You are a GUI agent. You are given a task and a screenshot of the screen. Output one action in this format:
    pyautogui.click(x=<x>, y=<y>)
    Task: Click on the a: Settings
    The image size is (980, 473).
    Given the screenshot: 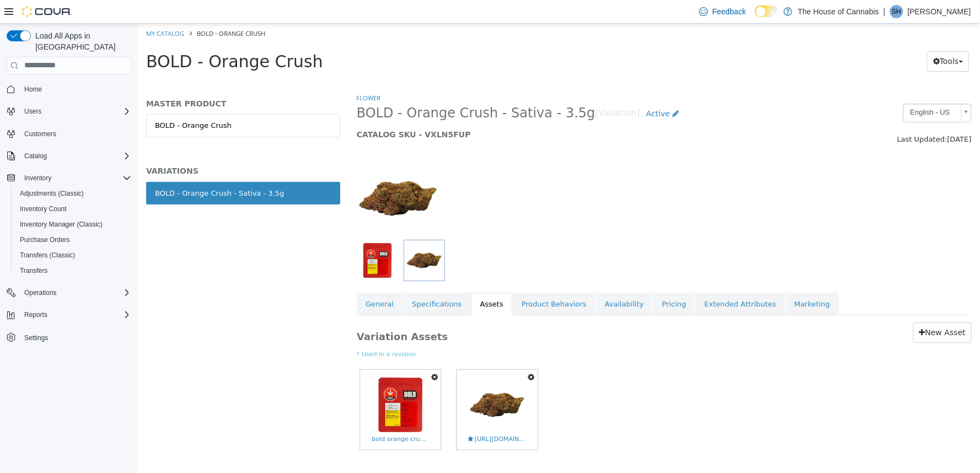 What is the action you would take?
    pyautogui.click(x=36, y=338)
    